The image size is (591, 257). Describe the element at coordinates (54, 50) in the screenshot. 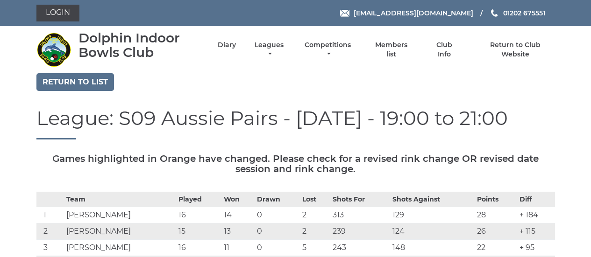

I see `img: Dolphin Indoor Bowls Club` at that location.